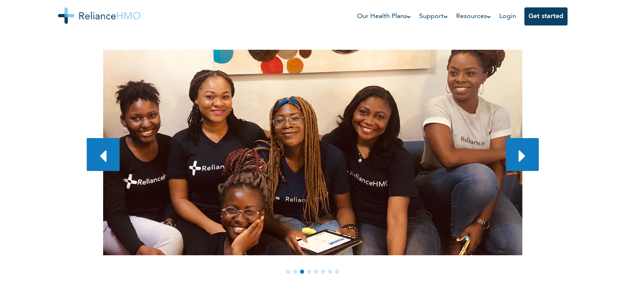 The height and width of the screenshot is (300, 625). I want to click on a: Login, so click(508, 16).